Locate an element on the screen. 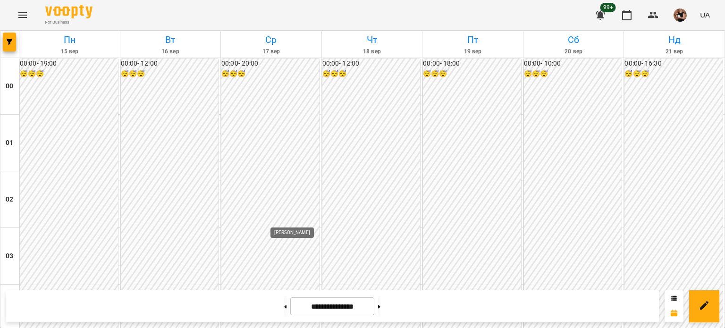 Image resolution: width=725 pixels, height=328 pixels. span: 99+ is located at coordinates (608, 8).